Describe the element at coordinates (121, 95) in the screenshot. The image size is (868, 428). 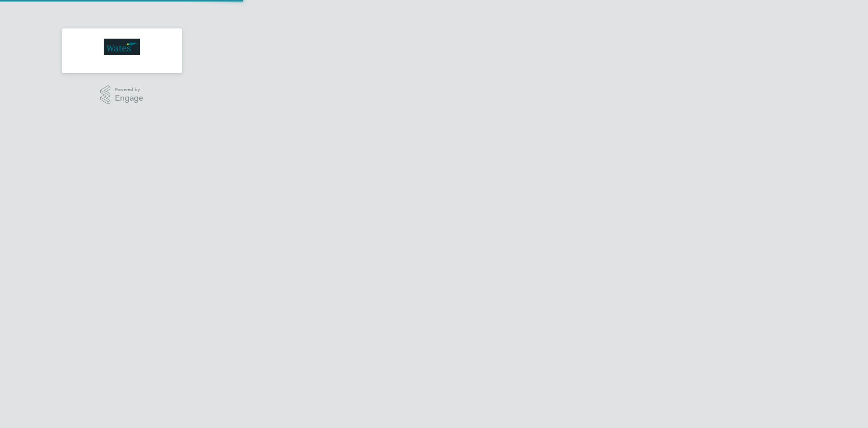
I see `a: Powered byEngage` at that location.